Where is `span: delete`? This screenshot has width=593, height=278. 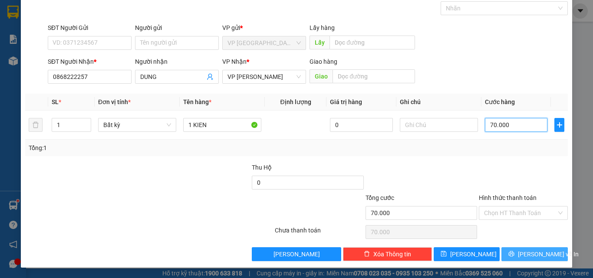
span: delete is located at coordinates (367, 254).